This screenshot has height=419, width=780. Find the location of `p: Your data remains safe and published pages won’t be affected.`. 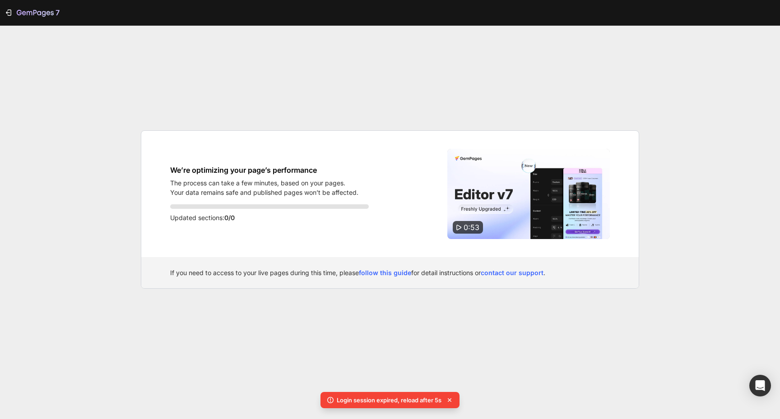

p: Your data remains safe and published pages won’t be affected. is located at coordinates (264, 192).